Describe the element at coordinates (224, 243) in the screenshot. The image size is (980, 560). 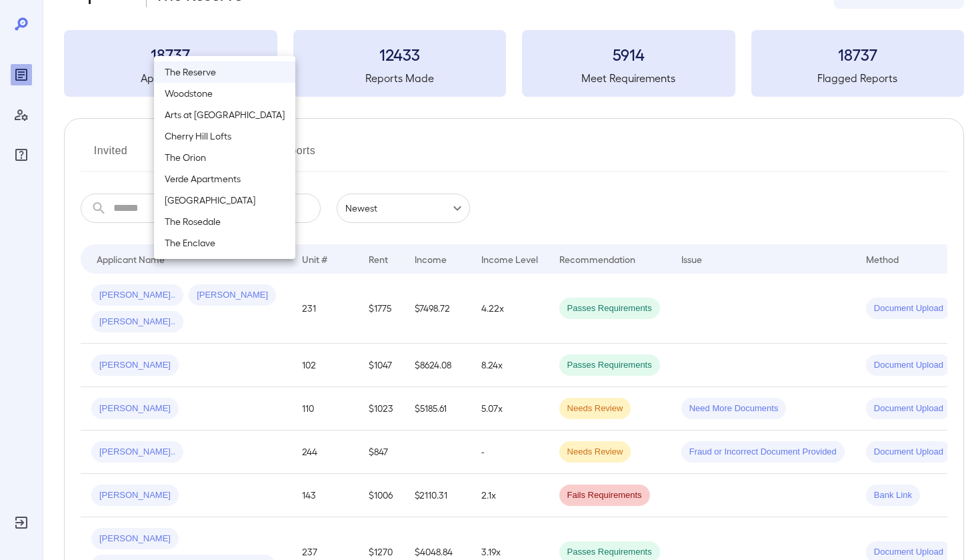
I see `li: The Enclave` at that location.